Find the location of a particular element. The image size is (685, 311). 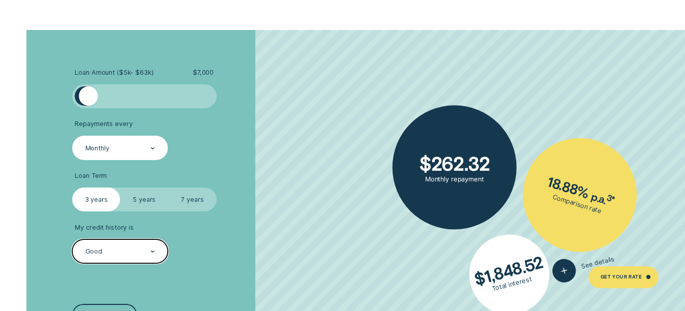

div: Monthly is located at coordinates (97, 148).